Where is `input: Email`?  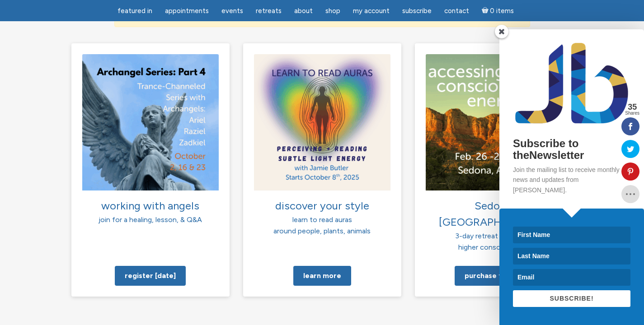 input: Email is located at coordinates (572, 277).